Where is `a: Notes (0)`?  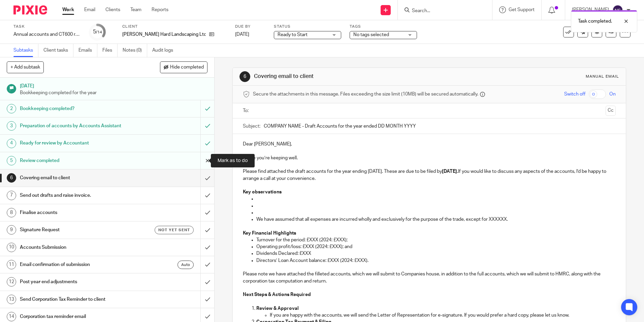
a: Notes (0) is located at coordinates (135, 50).